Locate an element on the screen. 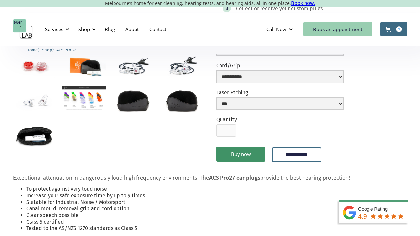 The height and width of the screenshot is (236, 420). li: To protect against very loud noise is located at coordinates (216, 189).